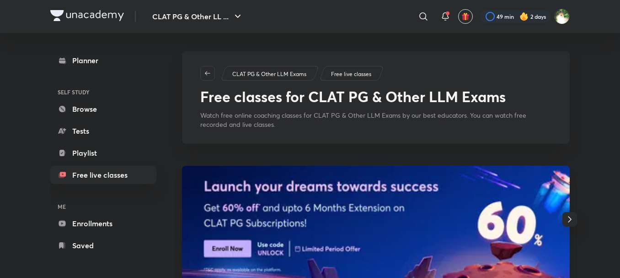  Describe the element at coordinates (269, 74) in the screenshot. I see `a: CLAT PG & Other LLM Exams` at that location.